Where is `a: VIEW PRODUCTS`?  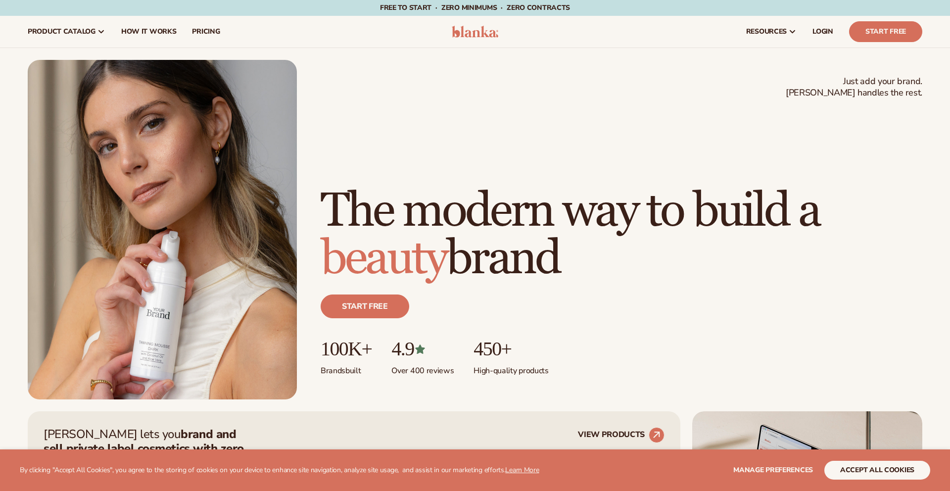
a: VIEW PRODUCTS is located at coordinates (621, 435).